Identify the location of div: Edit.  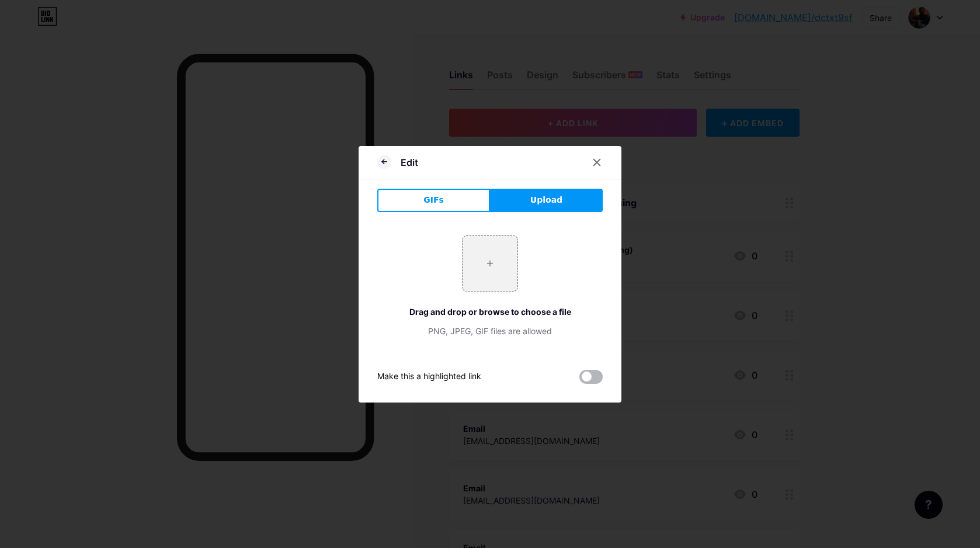
(409, 162).